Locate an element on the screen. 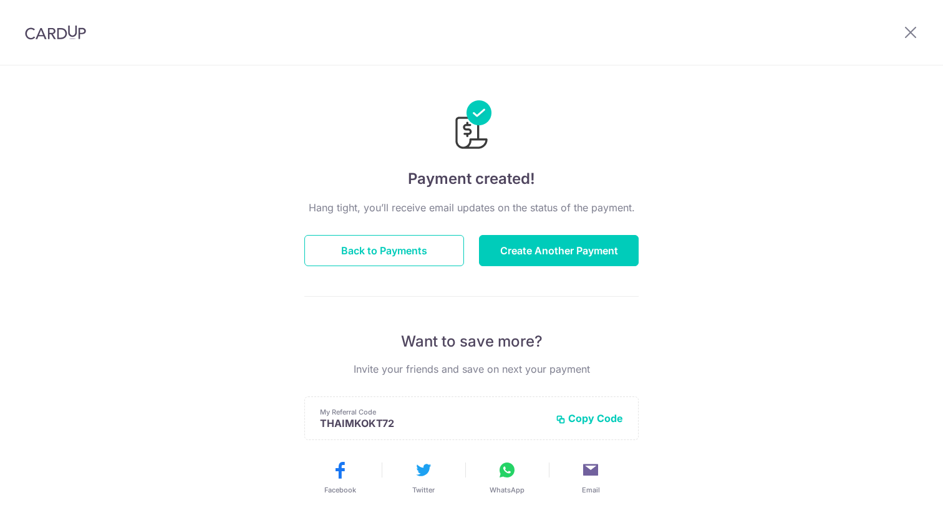  button: Copy Code is located at coordinates (589, 419).